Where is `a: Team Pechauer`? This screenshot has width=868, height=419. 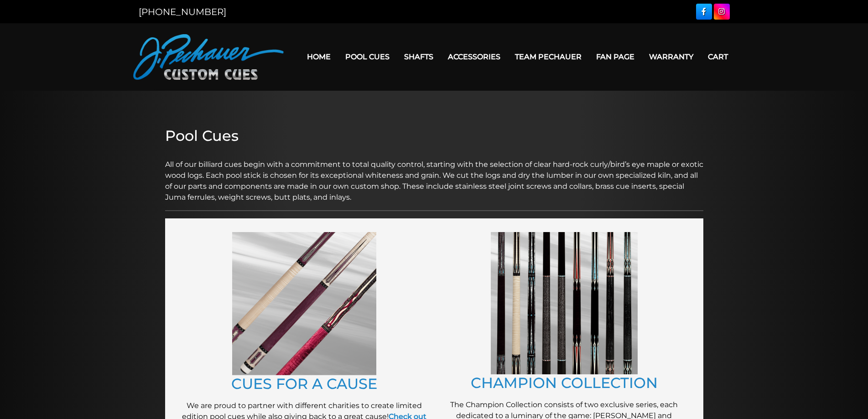
a: Team Pechauer is located at coordinates (548, 57).